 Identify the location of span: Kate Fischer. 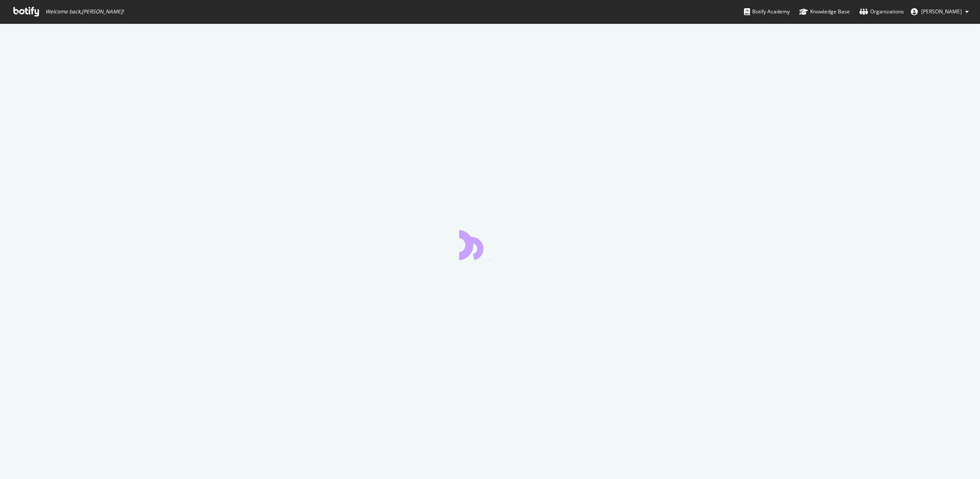
(942, 11).